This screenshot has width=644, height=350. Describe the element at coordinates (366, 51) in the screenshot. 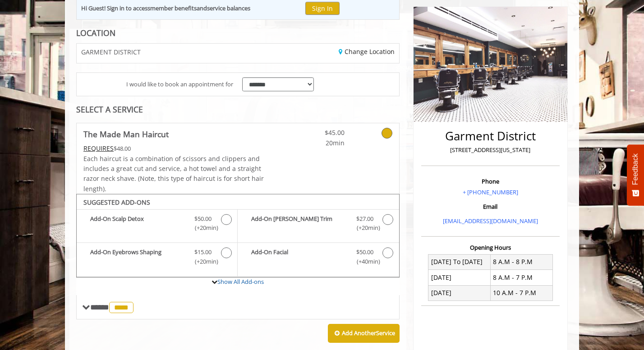

I see `a: Change Location` at that location.